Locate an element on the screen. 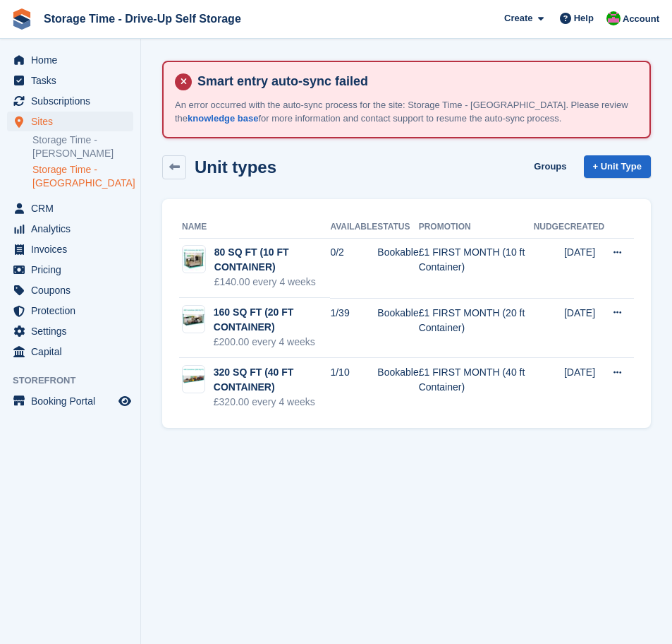 The width and height of the screenshot is (672, 644). th: Nudge is located at coordinates (549, 227).